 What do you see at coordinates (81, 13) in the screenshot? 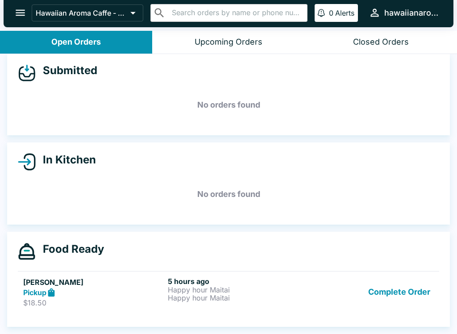
I see `p: Hawaiian Aroma Caffe - Waikiki Beachcomber` at bounding box center [81, 13].